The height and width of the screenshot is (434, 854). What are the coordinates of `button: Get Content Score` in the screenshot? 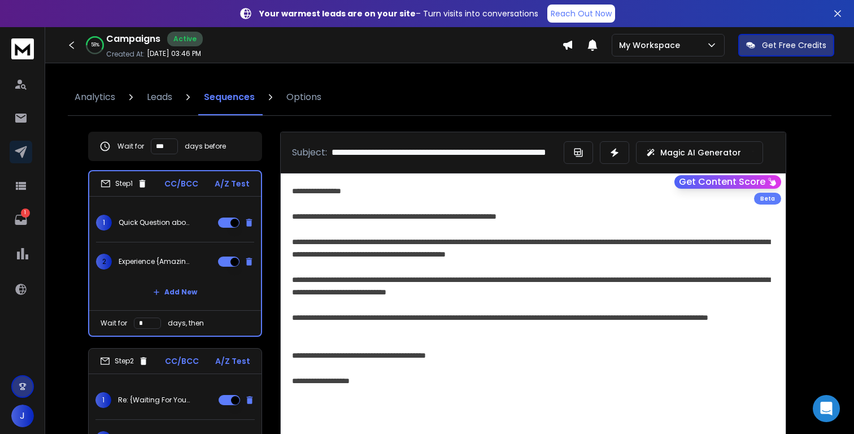 It's located at (727, 182).